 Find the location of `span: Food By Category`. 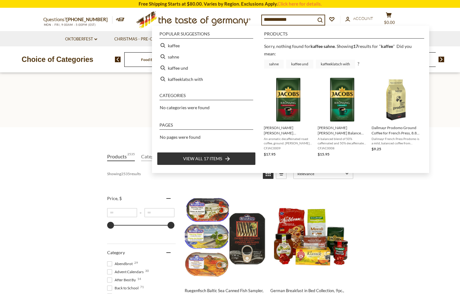

span: Food By Category is located at coordinates (156, 59).